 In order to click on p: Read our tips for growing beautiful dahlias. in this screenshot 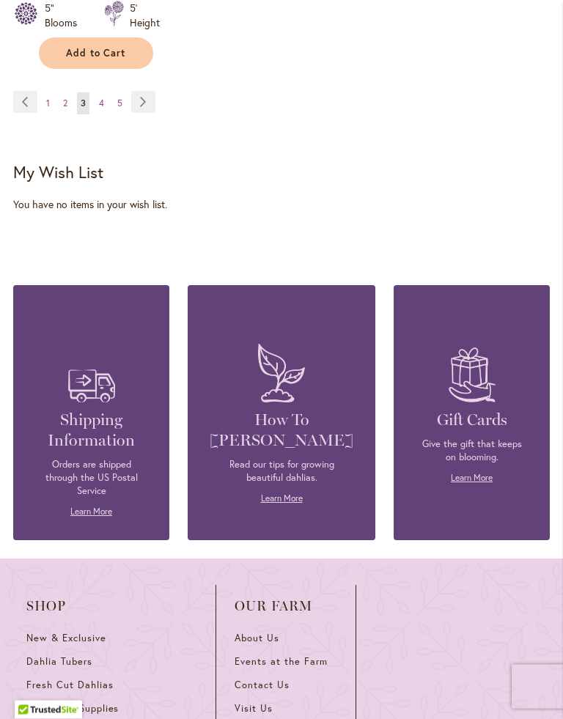, I will do `click(281, 472)`.